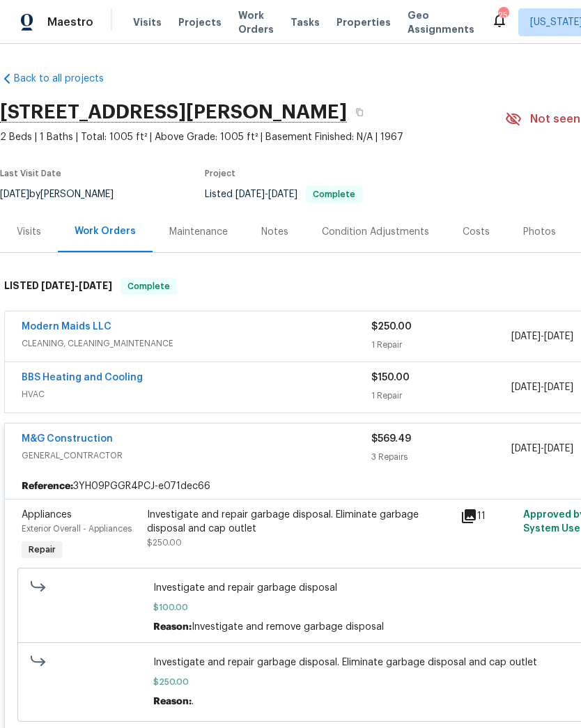  Describe the element at coordinates (391, 439) in the screenshot. I see `span: $569.49` at that location.